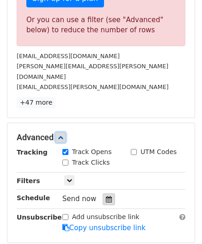  What do you see at coordinates (28, 181) in the screenshot?
I see `strong: Filters` at bounding box center [28, 181].